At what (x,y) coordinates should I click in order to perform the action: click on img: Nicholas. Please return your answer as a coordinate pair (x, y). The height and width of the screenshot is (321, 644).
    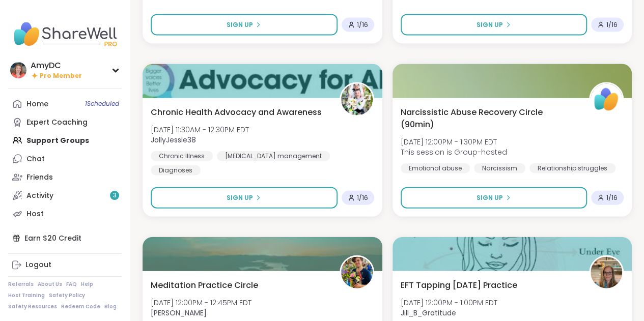
    Looking at the image, I should click on (357, 273).